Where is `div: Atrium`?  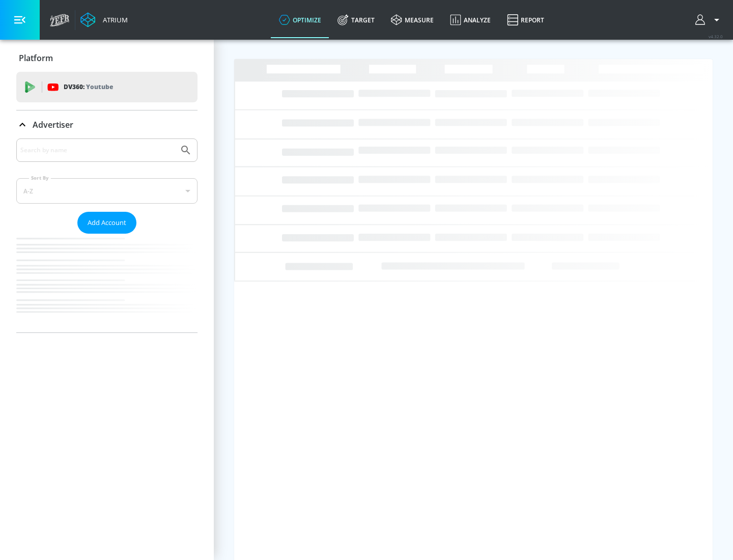 div: Atrium is located at coordinates (113, 20).